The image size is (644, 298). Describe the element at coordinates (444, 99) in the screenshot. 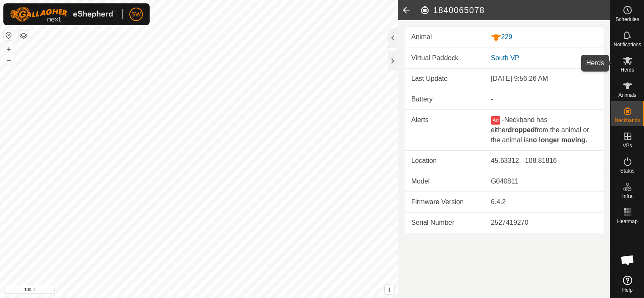

I see `td: Battery` at that location.